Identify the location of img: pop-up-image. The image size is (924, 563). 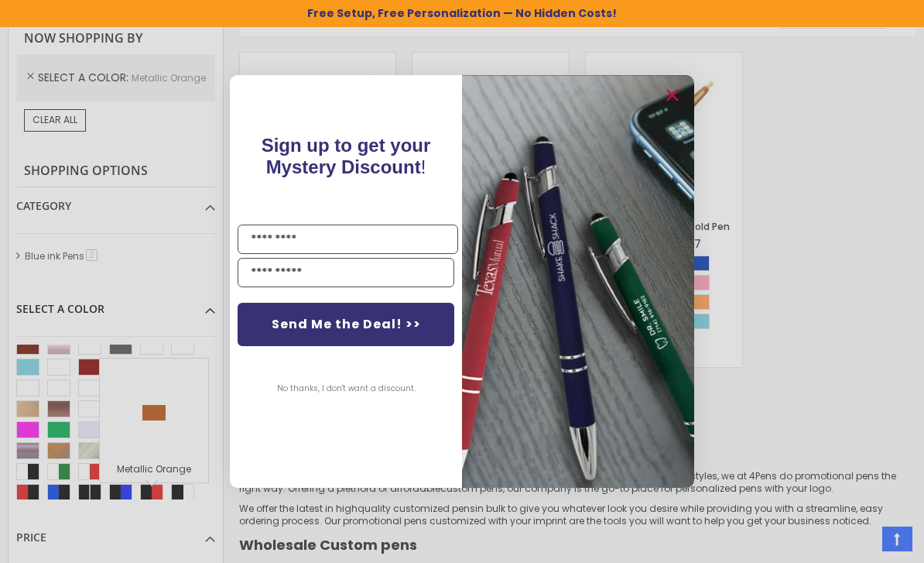
(578, 281).